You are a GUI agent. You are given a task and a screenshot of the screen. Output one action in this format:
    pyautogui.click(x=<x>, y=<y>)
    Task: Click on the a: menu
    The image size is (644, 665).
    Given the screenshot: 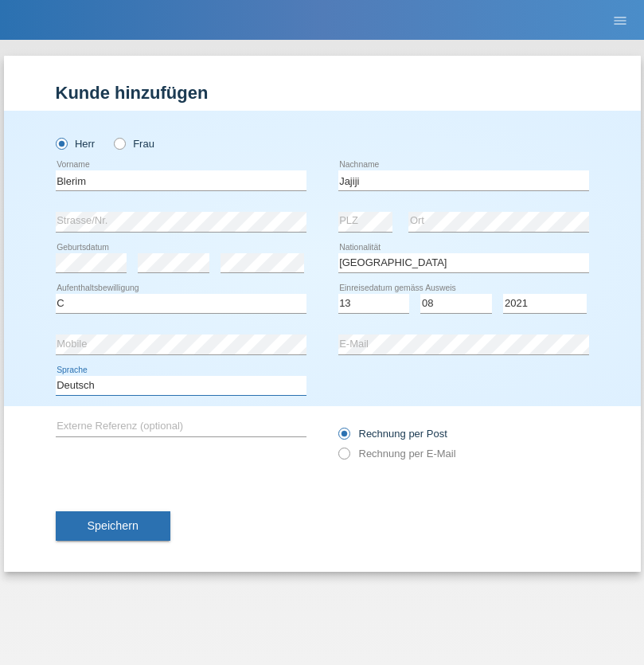 What is the action you would take?
    pyautogui.click(x=620, y=19)
    